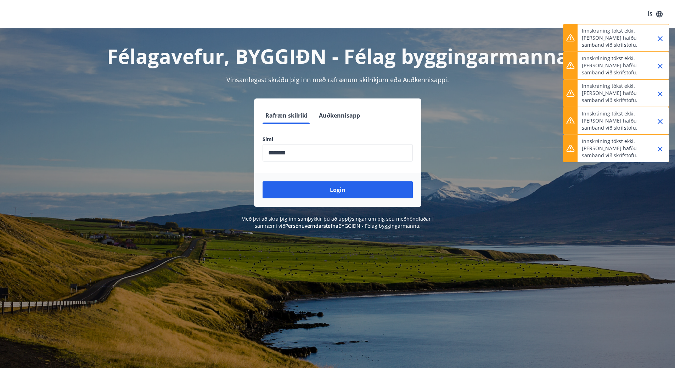 This screenshot has width=675, height=368. I want to click on label: Sími, so click(338, 139).